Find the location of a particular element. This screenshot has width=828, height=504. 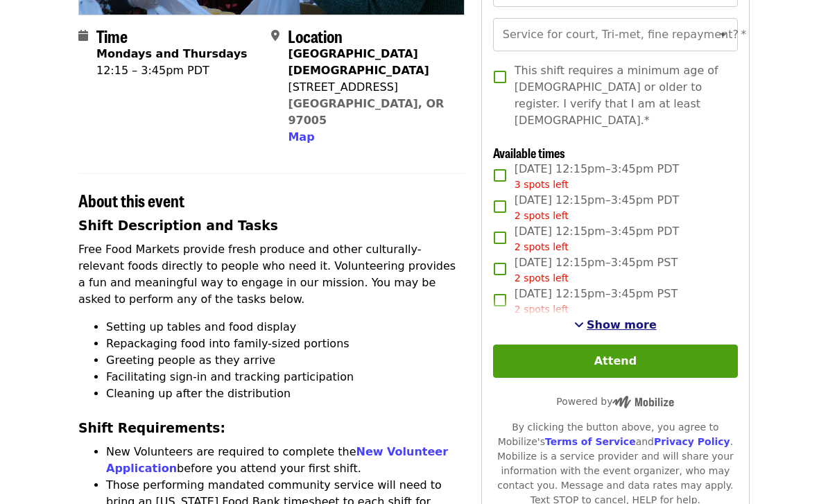

li: Greeting people as they arrive is located at coordinates (285, 361).